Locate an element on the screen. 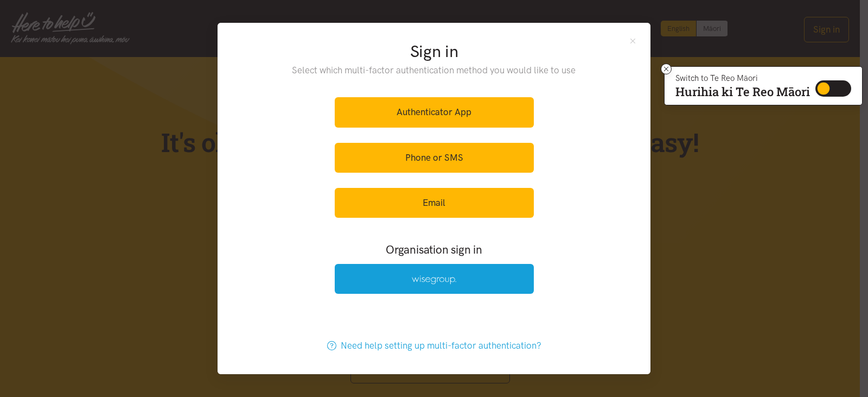 The image size is (868, 397). h3: Organisation sign in is located at coordinates (434, 249).